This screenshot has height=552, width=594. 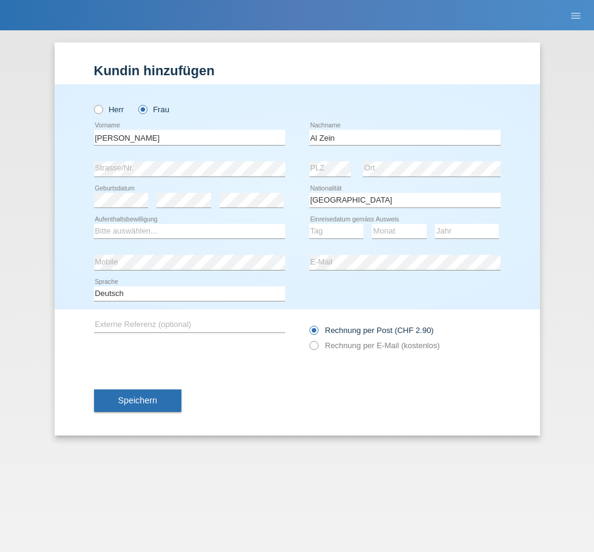 What do you see at coordinates (313, 333) in the screenshot?
I see `input: Rechnung per Post (CHF 2.90)` at bounding box center [313, 333].